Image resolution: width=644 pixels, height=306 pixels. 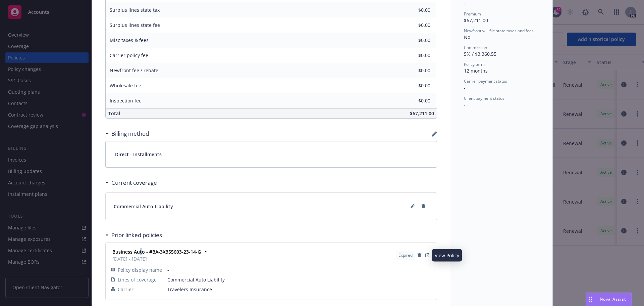 I want to click on h3: Prior linked policies, so click(x=137, y=235).